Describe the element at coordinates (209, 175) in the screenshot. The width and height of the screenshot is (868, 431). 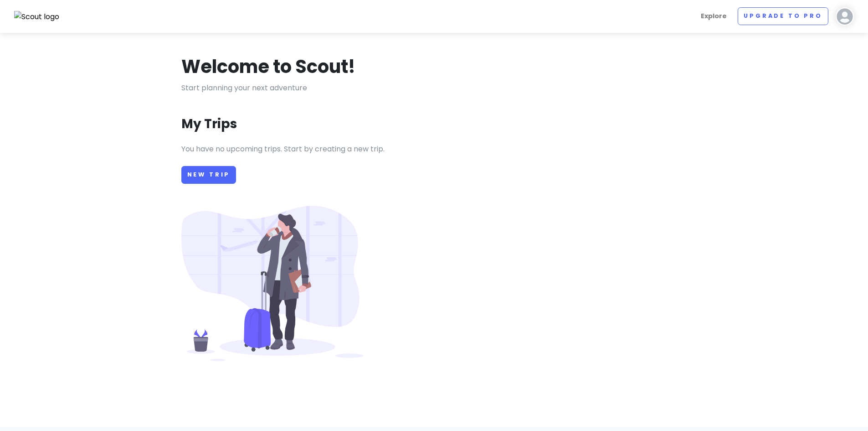
I see `a: New Trip` at that location.